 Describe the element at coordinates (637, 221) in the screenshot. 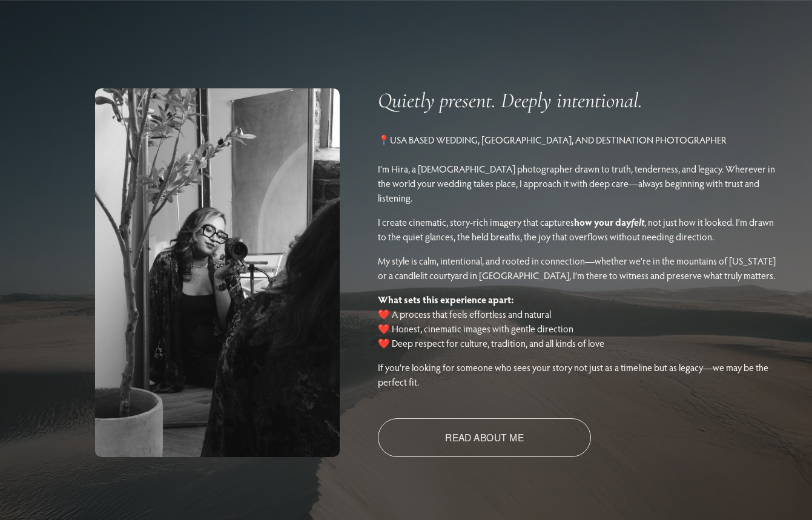

I see `em: felt` at that location.